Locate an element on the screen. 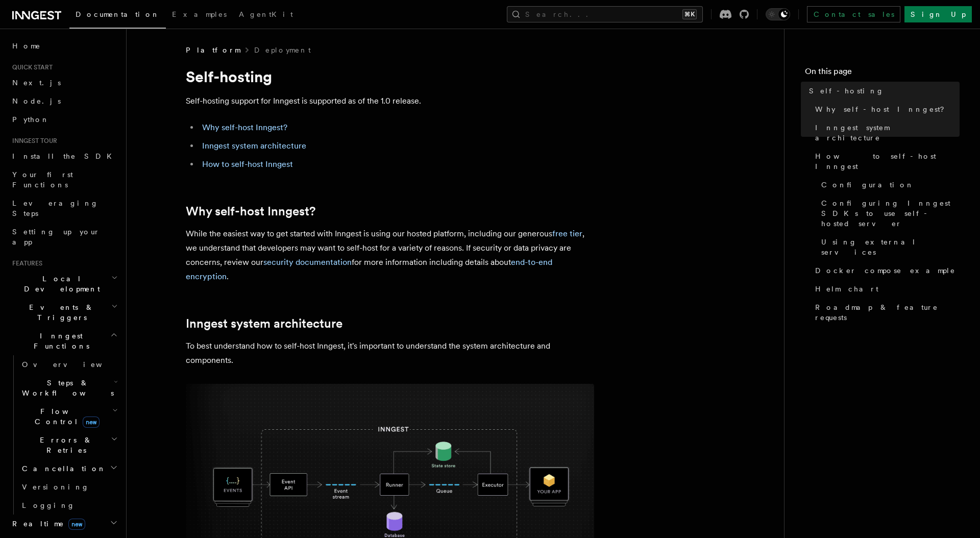  span: Inngest Functions is located at coordinates (59, 341).